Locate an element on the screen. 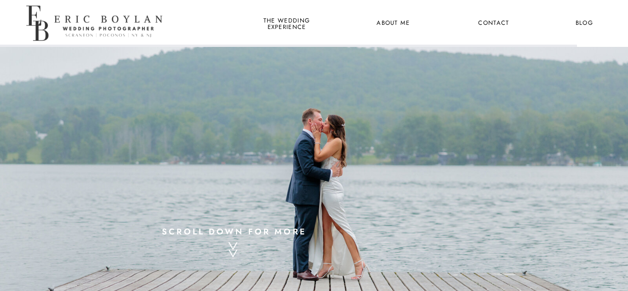 The height and width of the screenshot is (291, 628). a: scroll down for more is located at coordinates (234, 230).